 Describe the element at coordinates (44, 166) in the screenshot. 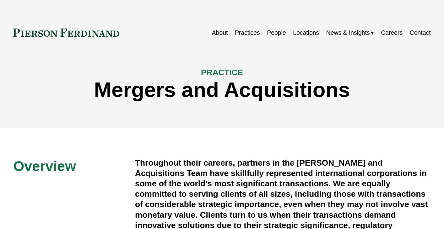

I see `span: Overview` at that location.